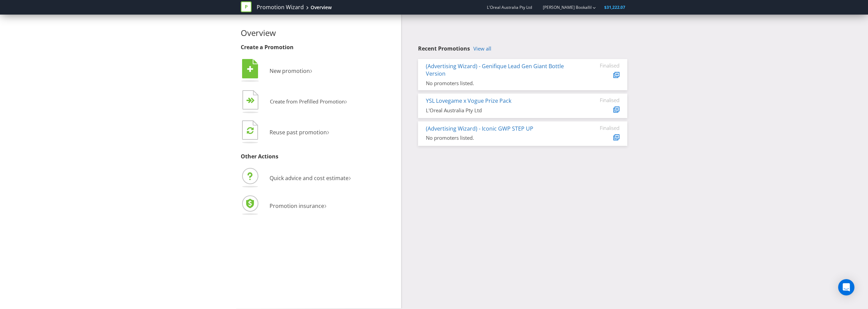  I want to click on div: Overview, so click(321, 7).